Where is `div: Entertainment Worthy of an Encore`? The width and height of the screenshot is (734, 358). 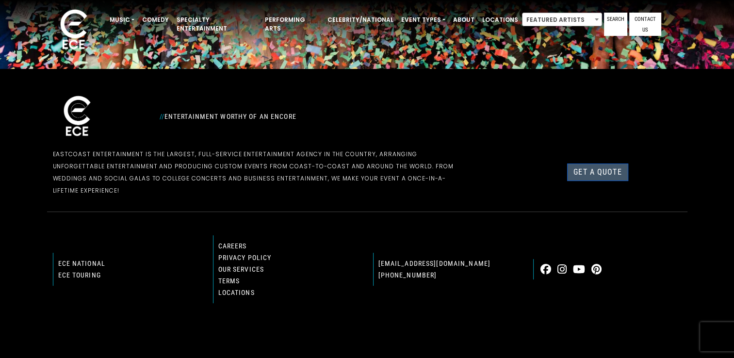 div: Entertainment Worthy of an Encore is located at coordinates (314, 117).